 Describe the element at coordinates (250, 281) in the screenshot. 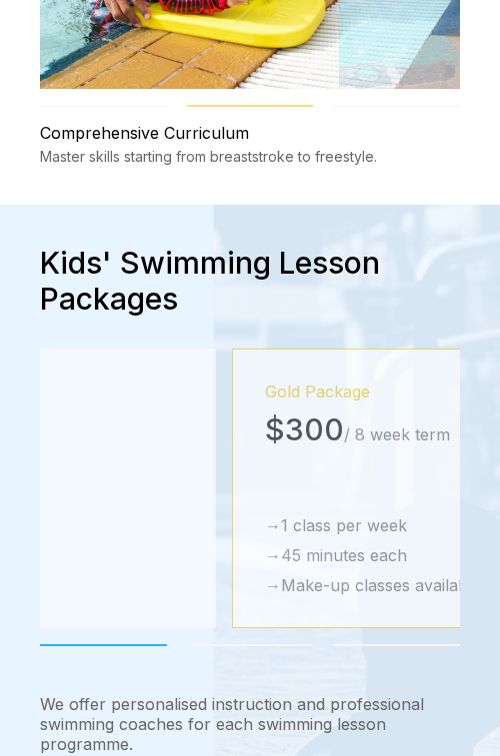

I see `h2: Kids' Swimming Lesson Packages` at that location.